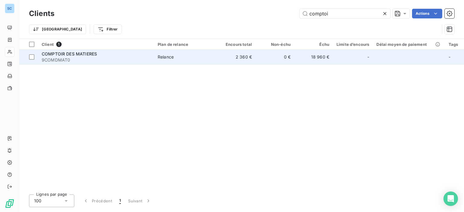 This screenshot has width=464, height=212. Describe the element at coordinates (42, 14) in the screenshot. I see `h3: Clients` at that location.